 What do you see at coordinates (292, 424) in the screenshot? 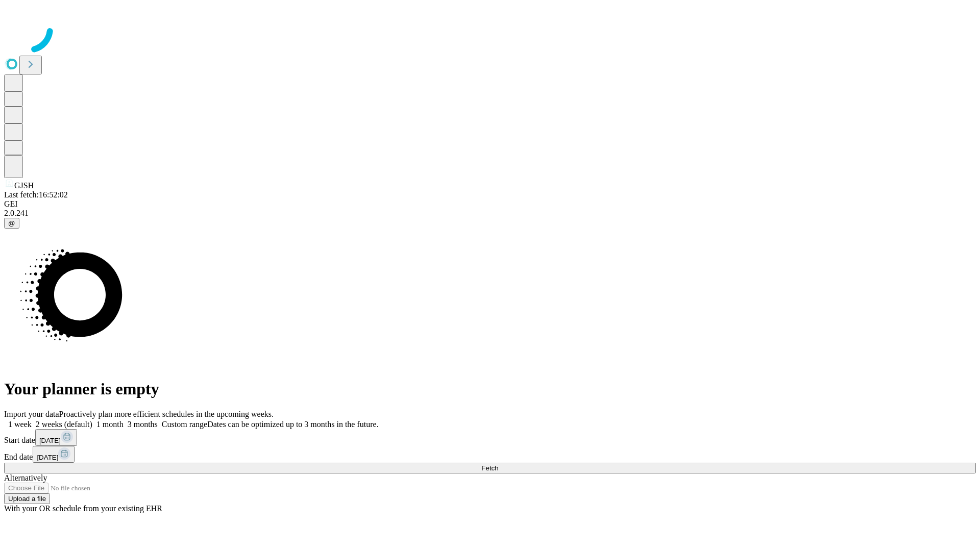
I see `span: Dates can be optimized up to 3 months in the future.` at bounding box center [292, 424].